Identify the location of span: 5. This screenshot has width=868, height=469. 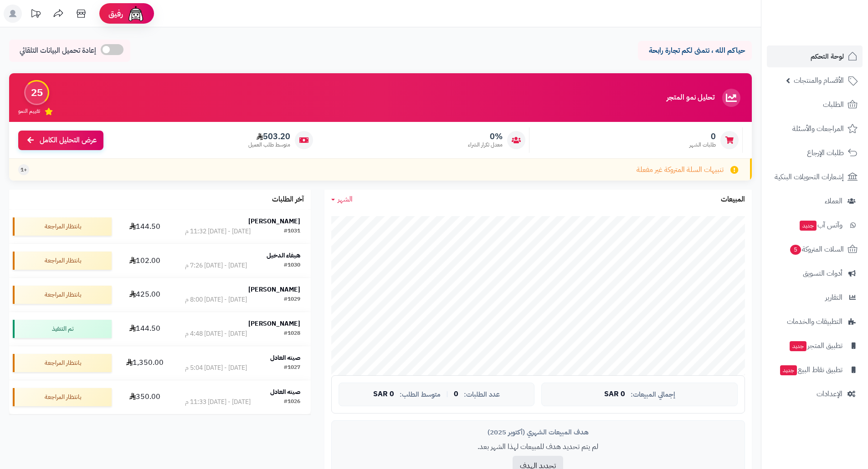
(795, 250).